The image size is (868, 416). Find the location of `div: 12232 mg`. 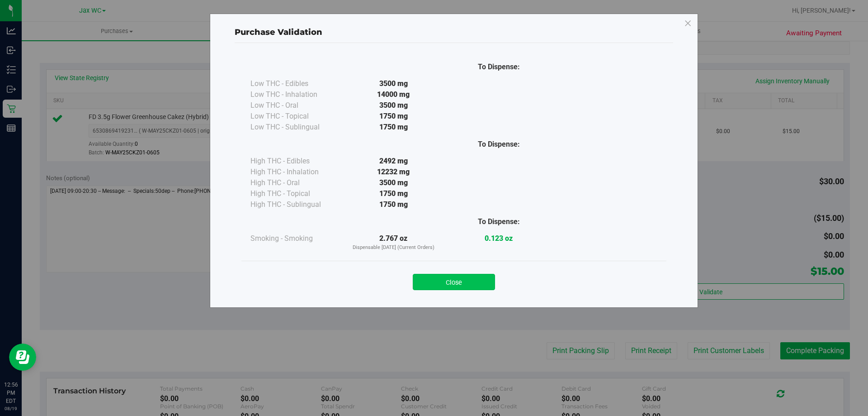

div: 12232 mg is located at coordinates (394, 172).